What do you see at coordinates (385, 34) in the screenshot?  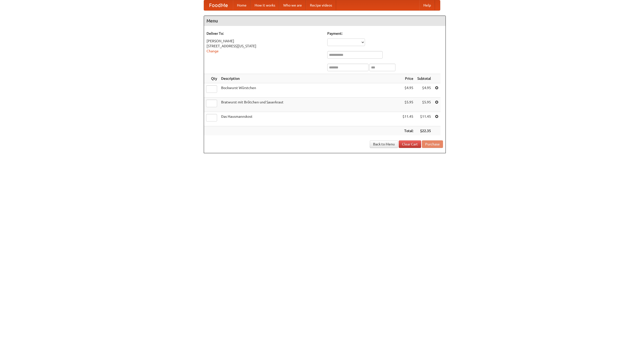 I see `h5: Payment:` at bounding box center [385, 34].